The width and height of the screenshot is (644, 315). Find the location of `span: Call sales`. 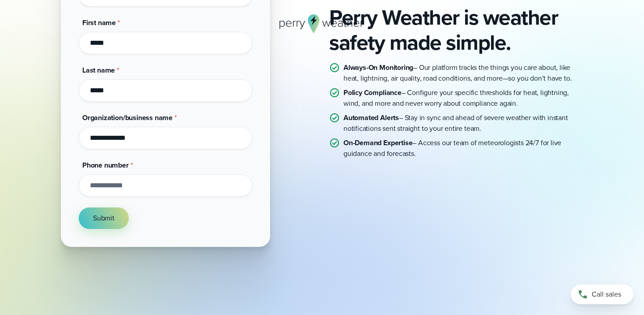

span: Call sales is located at coordinates (607, 294).